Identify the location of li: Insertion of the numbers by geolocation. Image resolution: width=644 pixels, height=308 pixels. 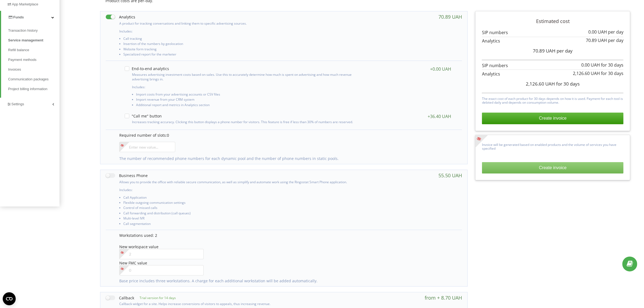
(239, 44).